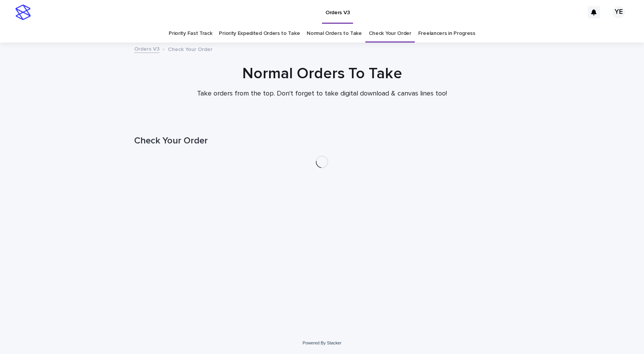  What do you see at coordinates (190, 49) in the screenshot?
I see `p: Check Your Order` at bounding box center [190, 49].